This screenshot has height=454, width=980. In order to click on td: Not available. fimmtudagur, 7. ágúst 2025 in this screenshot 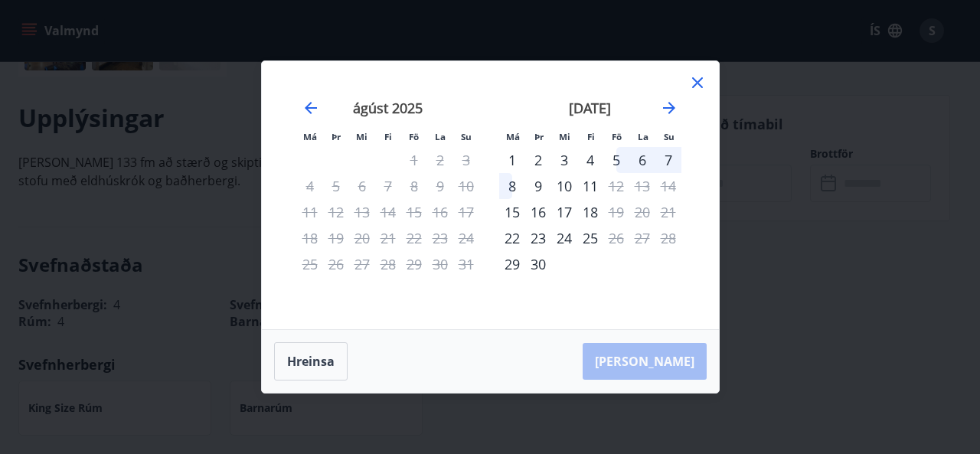, I will do `click(388, 186)`.